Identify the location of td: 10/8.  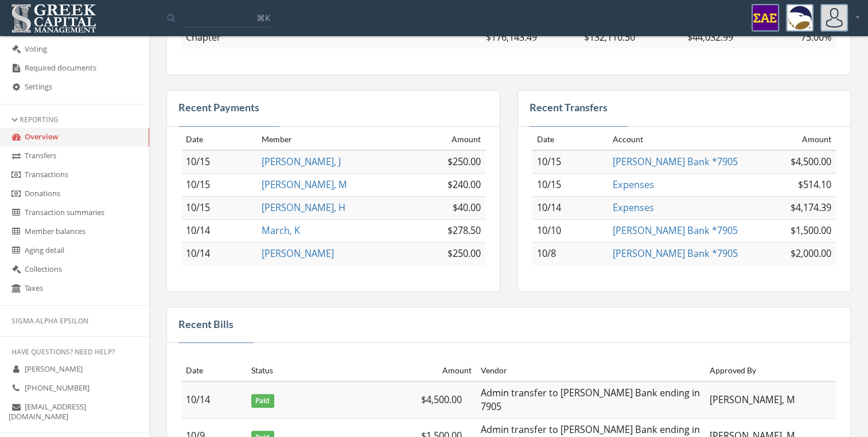
(571, 254).